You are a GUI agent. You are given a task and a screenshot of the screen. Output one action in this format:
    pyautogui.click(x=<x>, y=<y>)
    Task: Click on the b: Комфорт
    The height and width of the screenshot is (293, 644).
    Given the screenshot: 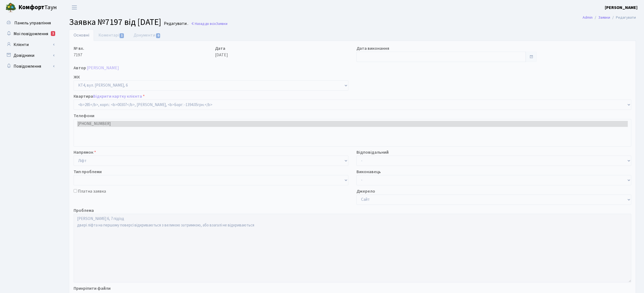 What is the action you would take?
    pyautogui.click(x=31, y=7)
    